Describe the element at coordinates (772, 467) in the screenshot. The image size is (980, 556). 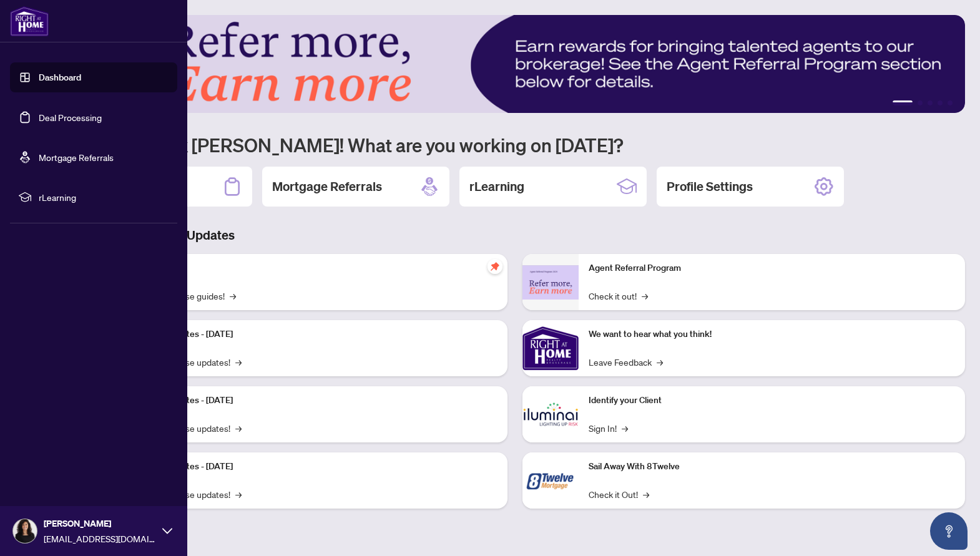
I see `p: Sail Away With 8Twelve` at that location.